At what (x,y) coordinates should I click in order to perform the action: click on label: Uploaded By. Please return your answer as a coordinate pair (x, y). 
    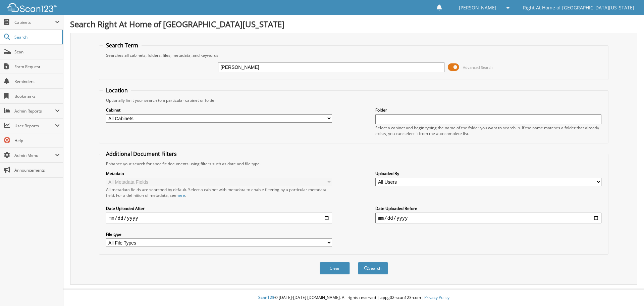
    Looking at the image, I should click on (488, 174).